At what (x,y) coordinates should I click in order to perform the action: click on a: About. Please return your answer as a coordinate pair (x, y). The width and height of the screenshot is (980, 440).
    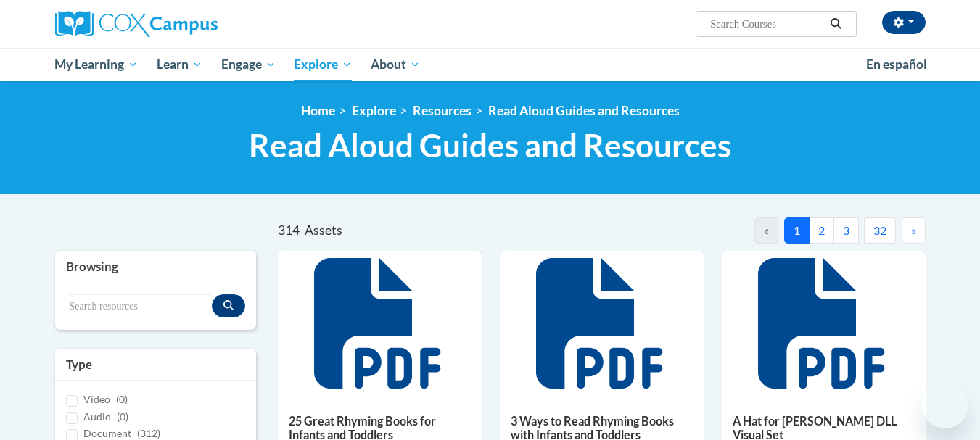
    Looking at the image, I should click on (395, 65).